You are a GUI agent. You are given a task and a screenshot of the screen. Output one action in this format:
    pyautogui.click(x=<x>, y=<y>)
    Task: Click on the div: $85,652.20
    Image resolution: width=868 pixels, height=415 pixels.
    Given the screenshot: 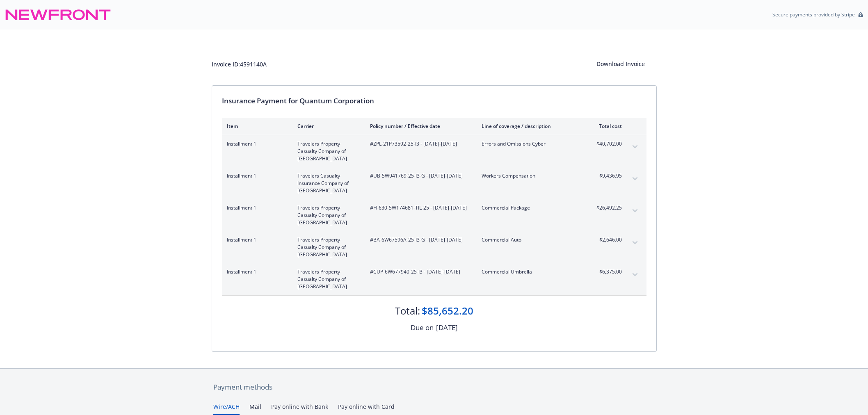 What is the action you would take?
    pyautogui.click(x=448, y=311)
    